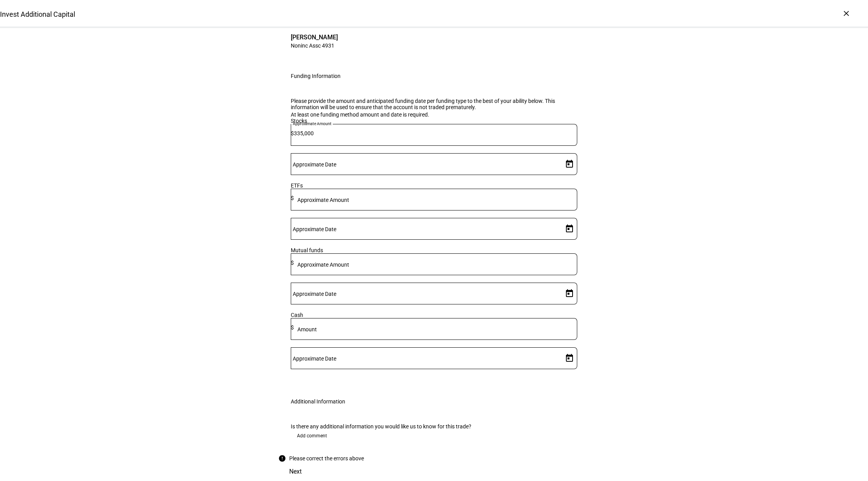  I want to click on div: Funding Information, so click(316, 76).